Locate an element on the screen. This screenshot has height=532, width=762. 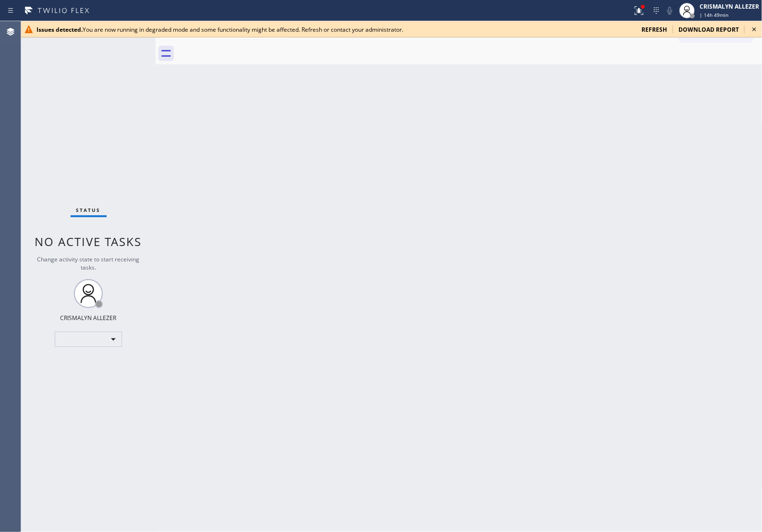
span: | 14h 49min is located at coordinates (714, 15).